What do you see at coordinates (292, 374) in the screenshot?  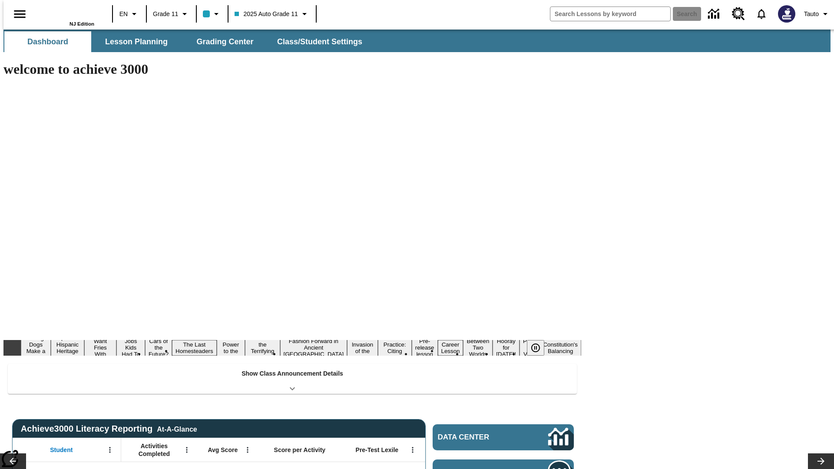 I see `p: Show Class Announcement Details` at bounding box center [292, 374].